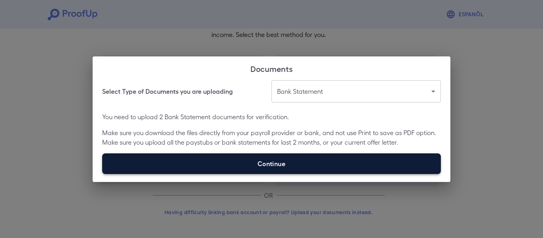  What do you see at coordinates (271, 164) in the screenshot?
I see `label: Continue` at bounding box center [271, 164].